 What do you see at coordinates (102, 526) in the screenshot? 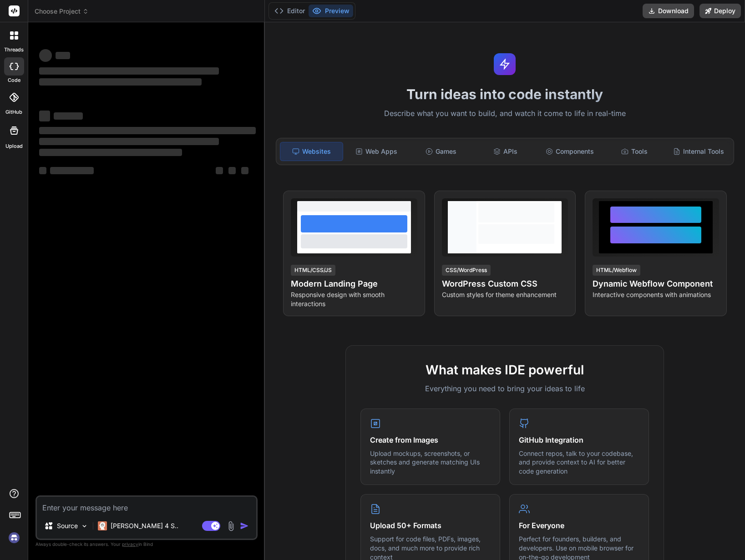
I see `img: Claude 4 Sonnet` at bounding box center [102, 526].